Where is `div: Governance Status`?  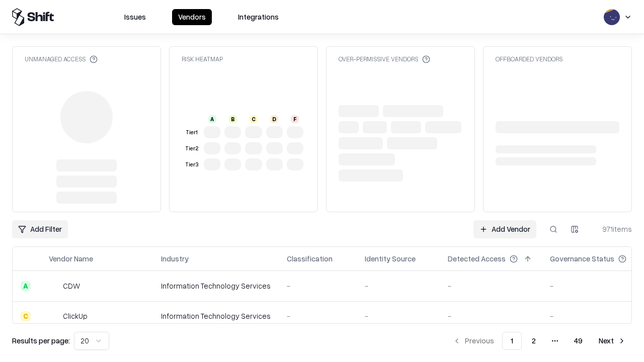 div: Governance Status is located at coordinates (582, 258).